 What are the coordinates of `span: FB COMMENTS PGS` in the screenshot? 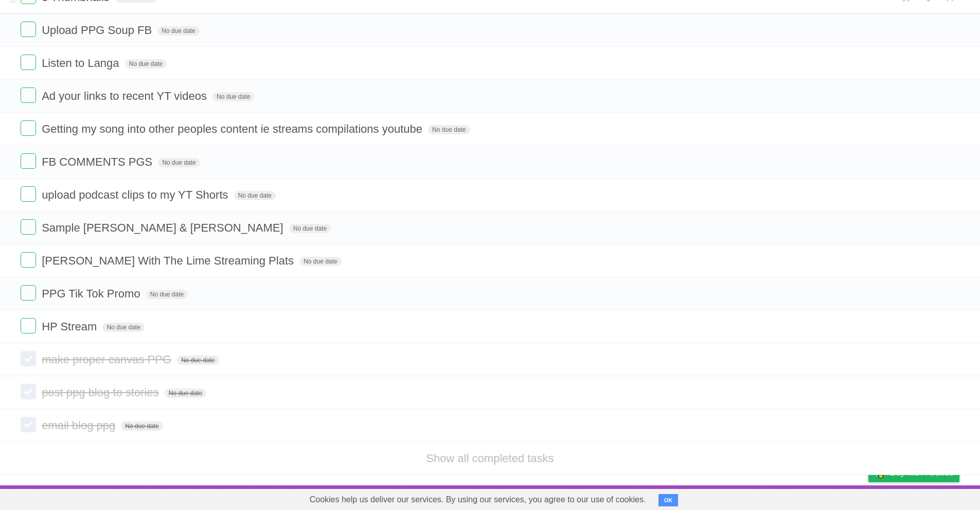 It's located at (98, 162).